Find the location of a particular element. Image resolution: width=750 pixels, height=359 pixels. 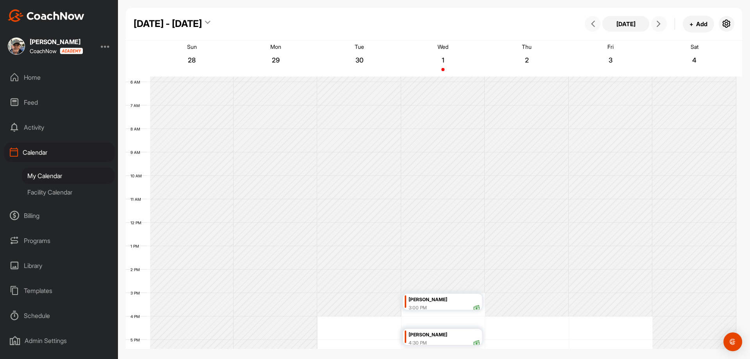

div: CoachNow is located at coordinates (56, 51).